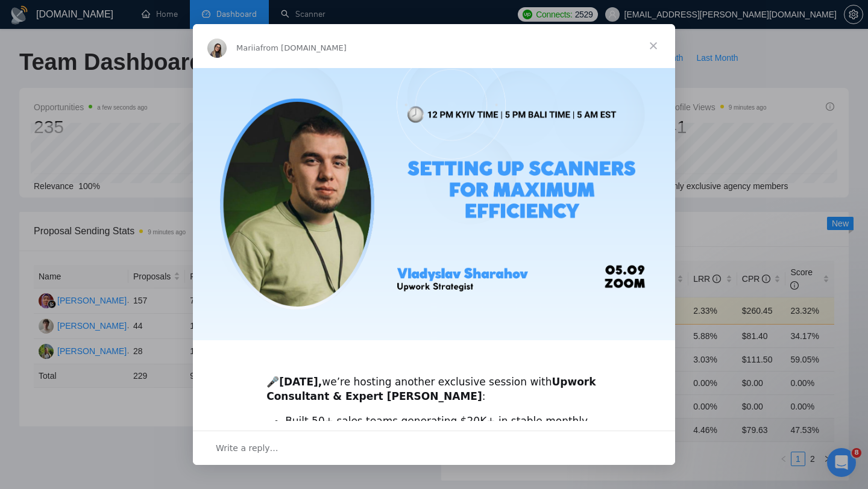 This screenshot has width=868, height=489. What do you see at coordinates (434, 447) in the screenshot?
I see `div: Open conversation and reply` at bounding box center [434, 447].